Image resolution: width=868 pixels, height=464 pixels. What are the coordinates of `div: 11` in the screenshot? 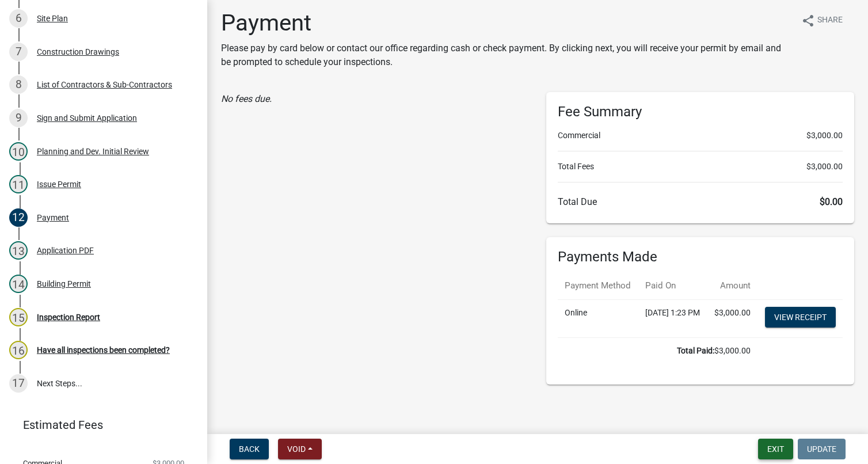 It's located at (18, 185).